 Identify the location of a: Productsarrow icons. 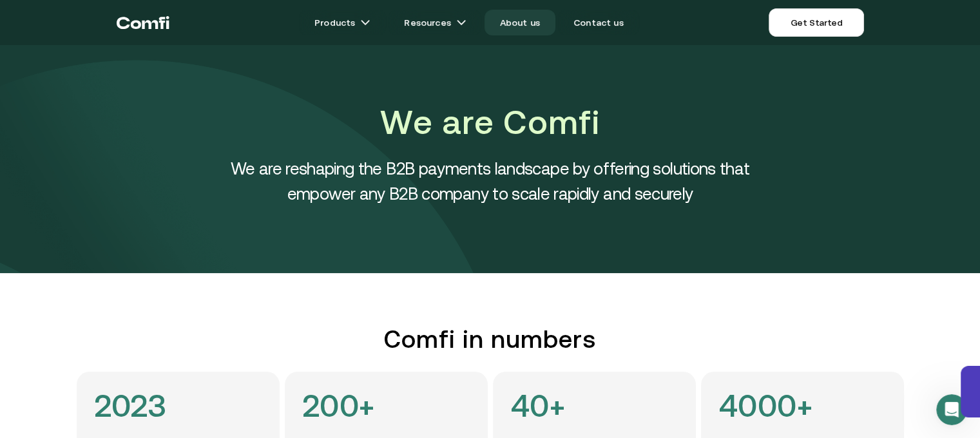
(342, 23).